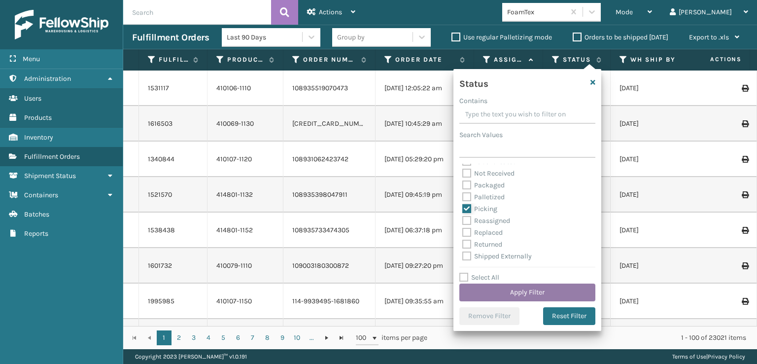 The image size is (757, 364). Describe the element at coordinates (179, 338) in the screenshot. I see `a: 2` at that location.